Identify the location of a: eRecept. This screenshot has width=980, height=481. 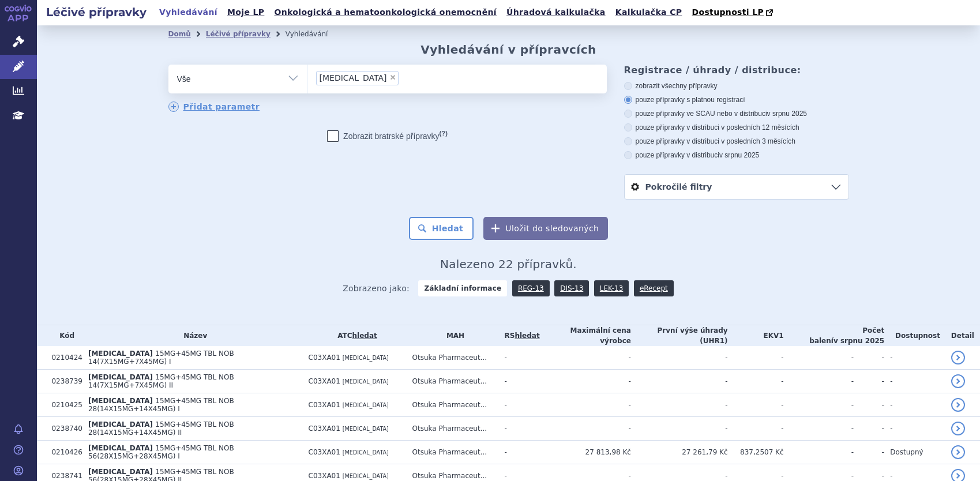
(653, 288).